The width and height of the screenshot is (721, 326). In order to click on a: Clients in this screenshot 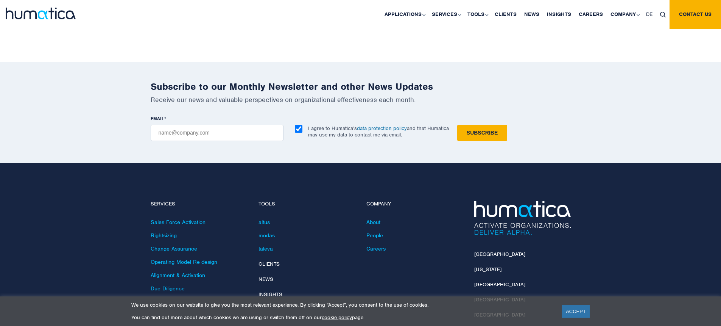, I will do `click(269, 263)`.